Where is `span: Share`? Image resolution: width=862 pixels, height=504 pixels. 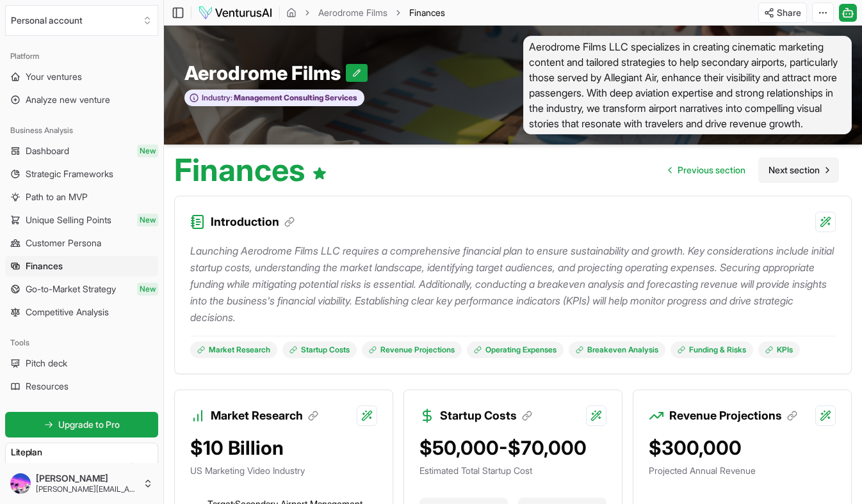
span: Share is located at coordinates (789, 13).